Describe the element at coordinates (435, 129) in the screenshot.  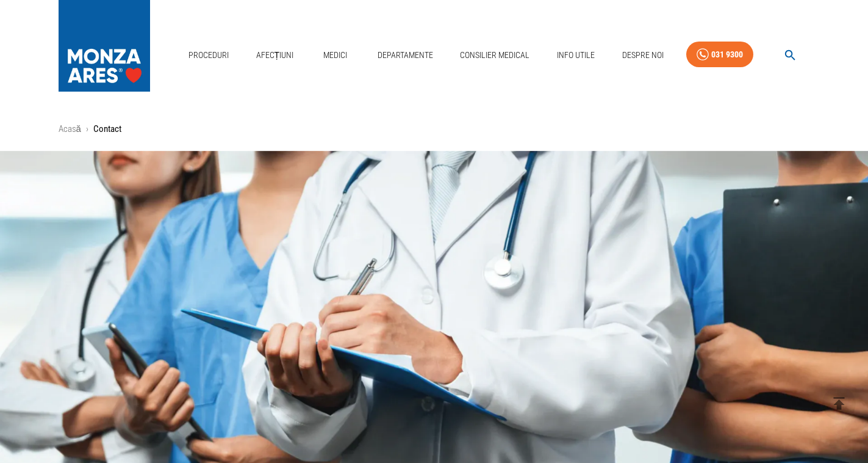
I see `nav: breadcrumb` at that location.